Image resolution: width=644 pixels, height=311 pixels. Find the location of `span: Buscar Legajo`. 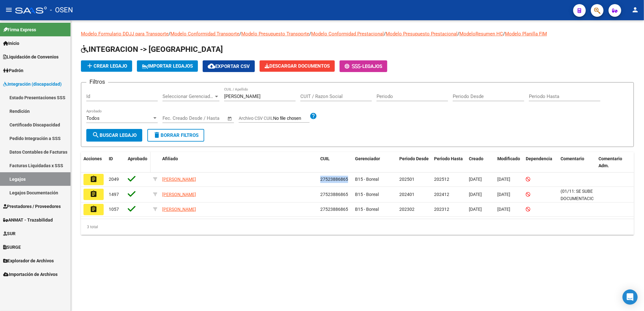

span: Buscar Legajo is located at coordinates (114, 135).